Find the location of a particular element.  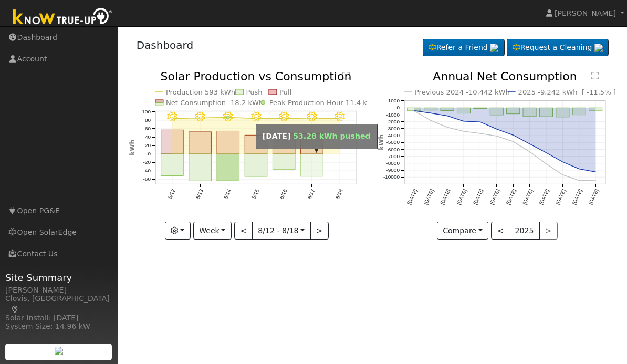

text: 8/17 is located at coordinates (311, 193).